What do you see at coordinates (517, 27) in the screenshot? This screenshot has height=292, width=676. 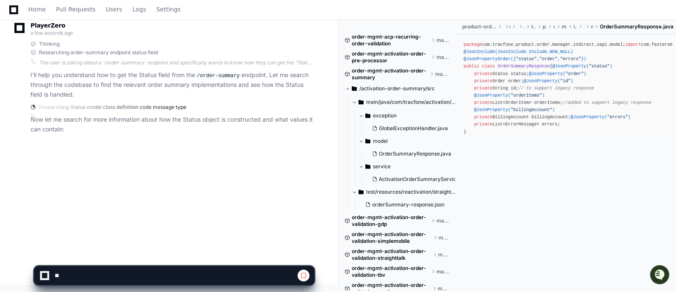 I see `span: java` at bounding box center [517, 27].